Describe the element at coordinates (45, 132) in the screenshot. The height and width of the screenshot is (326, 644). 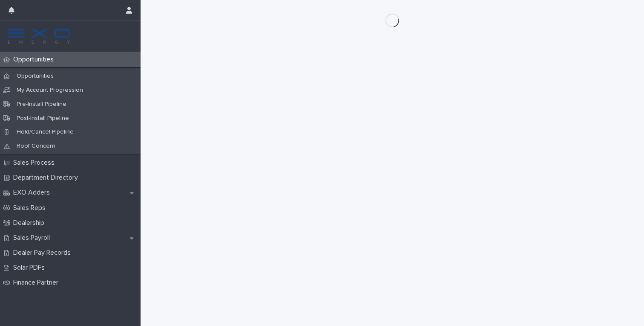
I see `p: Hold/Cancel Pipeline` at that location.